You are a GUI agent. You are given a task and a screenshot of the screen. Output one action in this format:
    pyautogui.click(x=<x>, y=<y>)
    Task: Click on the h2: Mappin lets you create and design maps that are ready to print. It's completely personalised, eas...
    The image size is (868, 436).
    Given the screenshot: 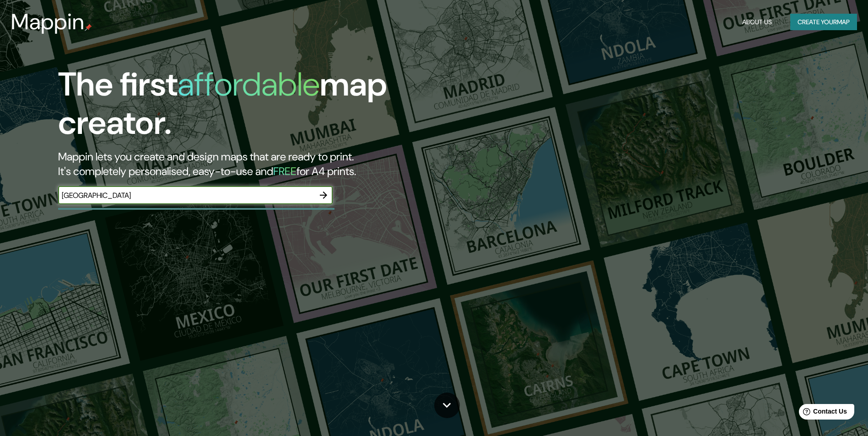 What is the action you would take?
    pyautogui.click(x=275, y=164)
    